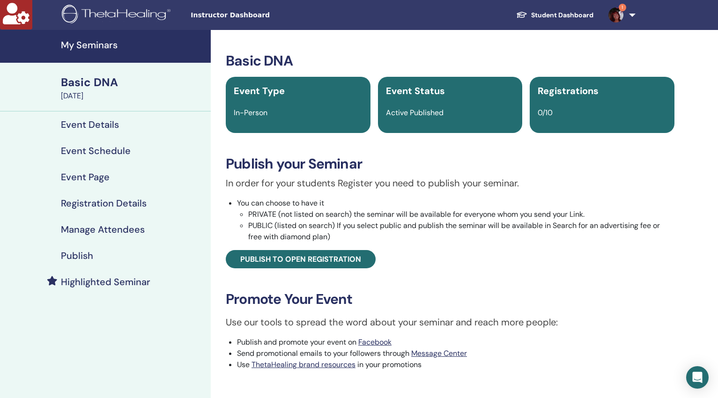  What do you see at coordinates (103, 203) in the screenshot?
I see `h4: Registration Details` at bounding box center [103, 203].